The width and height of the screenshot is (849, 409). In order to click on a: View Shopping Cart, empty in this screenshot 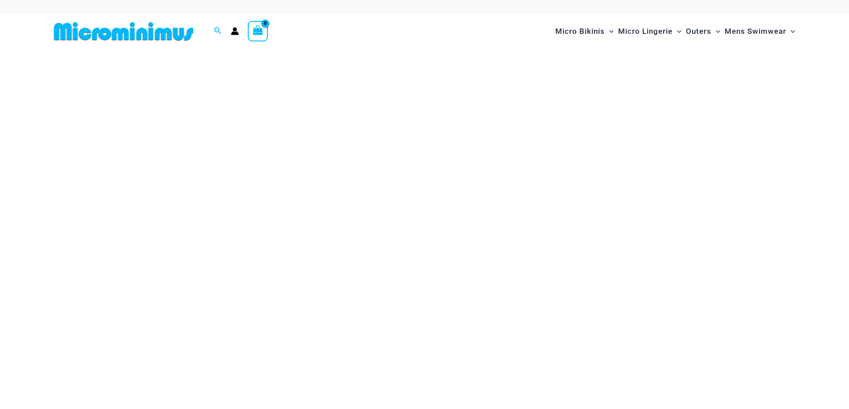, I will do `click(258, 31)`.